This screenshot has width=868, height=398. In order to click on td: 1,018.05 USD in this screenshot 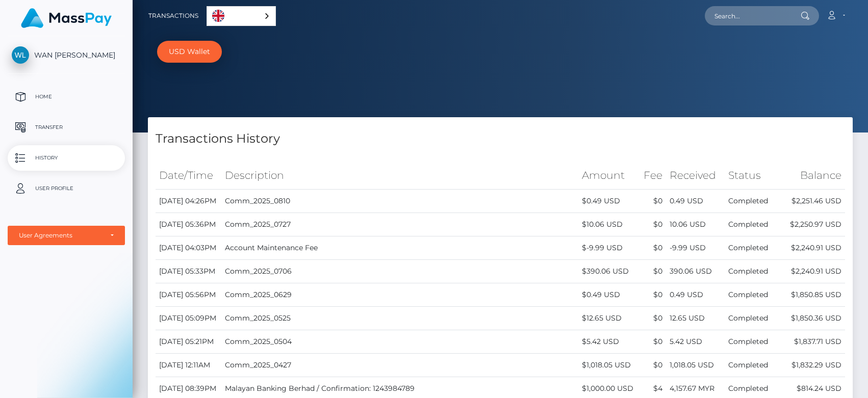, I will do `click(695, 365)`.